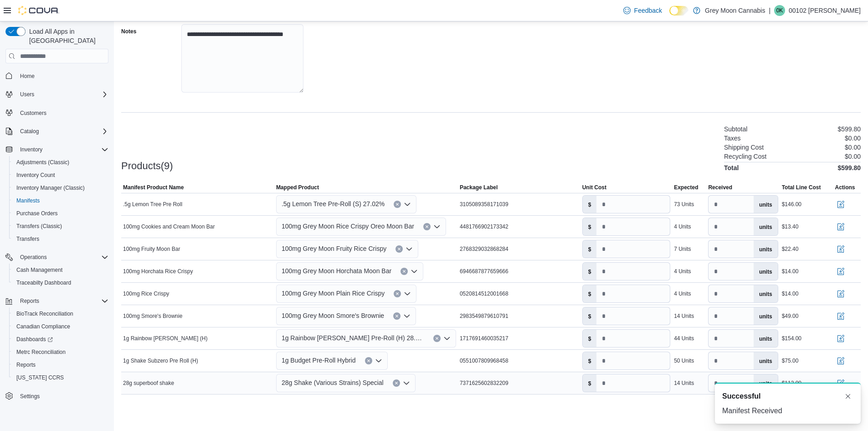 This screenshot has width=868, height=431. What do you see at coordinates (60, 201) in the screenshot?
I see `button: Manifests` at bounding box center [60, 201].